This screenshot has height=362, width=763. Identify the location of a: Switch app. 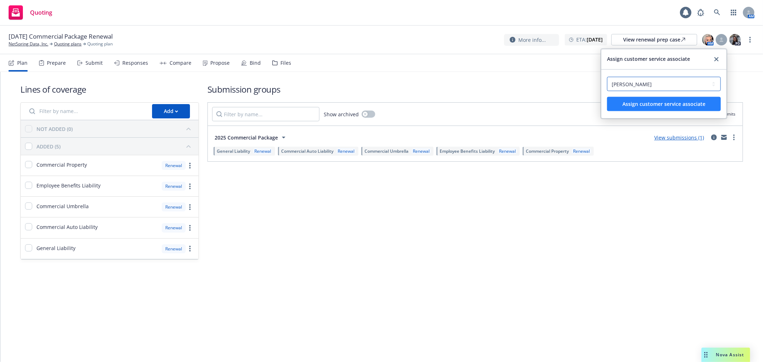
(734, 13).